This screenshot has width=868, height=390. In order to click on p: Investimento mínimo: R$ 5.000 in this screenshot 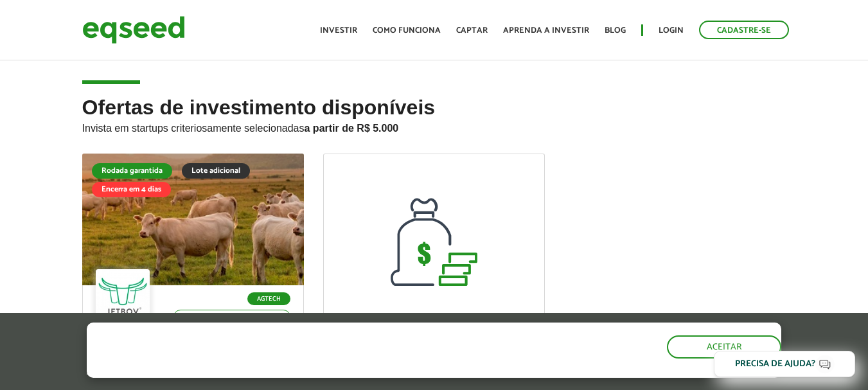, I will do `click(232, 317)`.